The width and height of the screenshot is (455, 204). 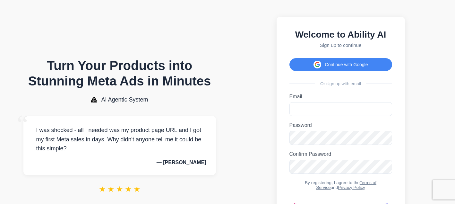 I want to click on button: Continue with Google, so click(x=341, y=64).